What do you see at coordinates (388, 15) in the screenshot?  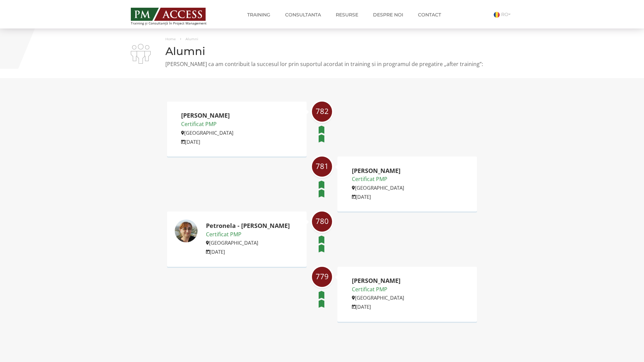 I see `a: Despre noi` at bounding box center [388, 15].